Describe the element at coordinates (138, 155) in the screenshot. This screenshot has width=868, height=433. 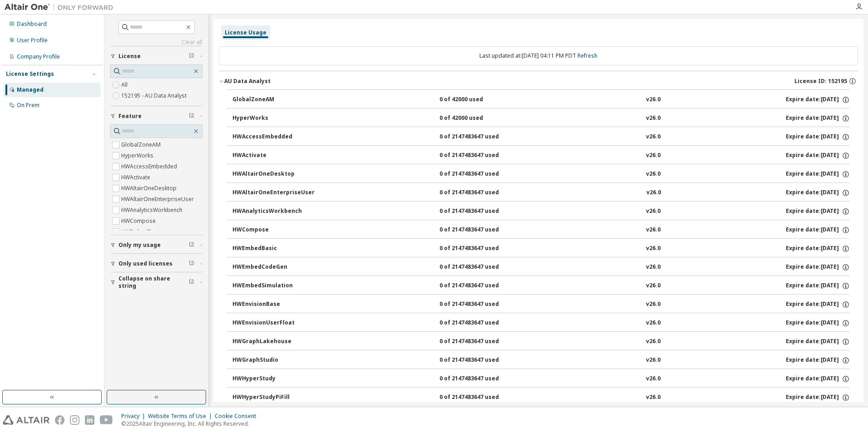
I see `label: HyperWorks` at that location.